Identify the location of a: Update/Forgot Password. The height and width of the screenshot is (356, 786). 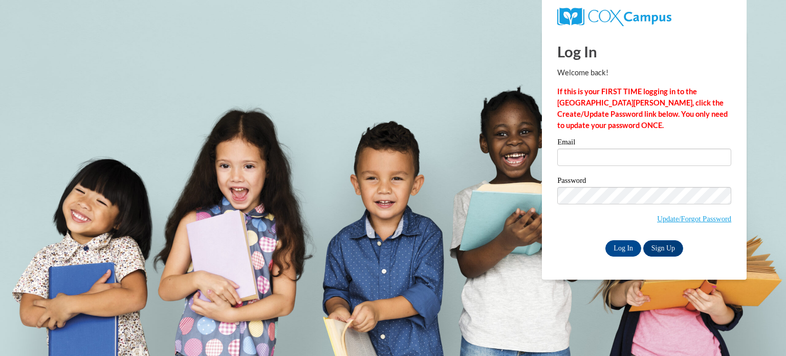
(694, 219).